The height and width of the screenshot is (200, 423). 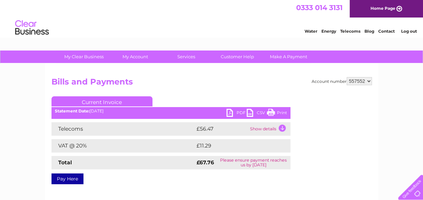 I want to click on a: Water, so click(x=311, y=31).